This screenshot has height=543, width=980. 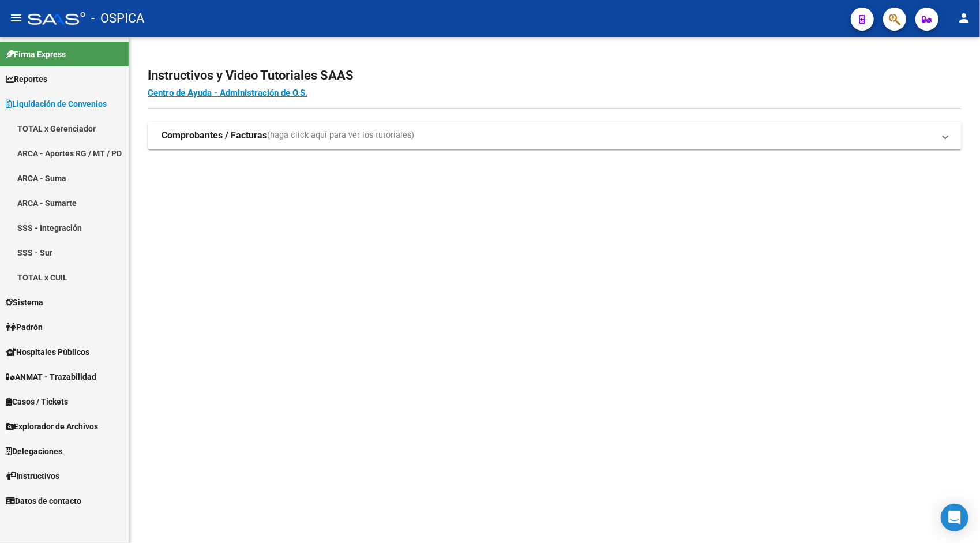 I want to click on mat-icon: person, so click(x=964, y=18).